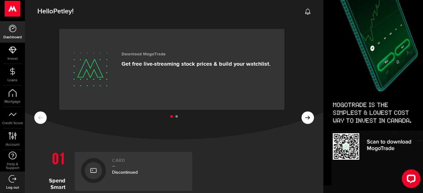 The height and width of the screenshot is (193, 423). Describe the element at coordinates (149, 162) in the screenshot. I see `h2: Card` at that location.